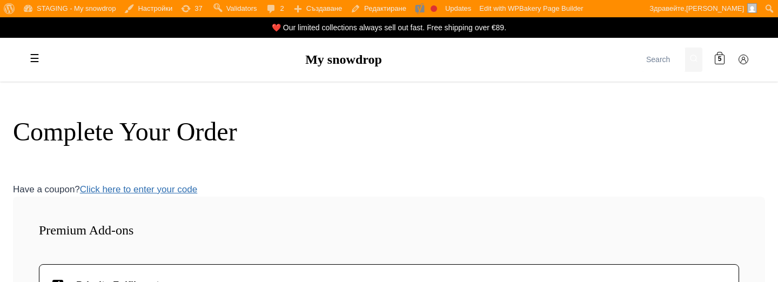 Image resolution: width=778 pixels, height=282 pixels. Describe the element at coordinates (138, 189) in the screenshot. I see `a: Click here to enter your code` at that location.